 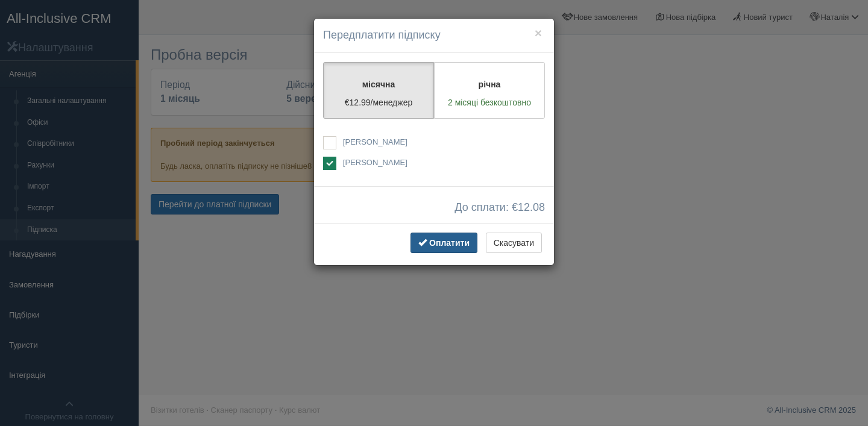 What do you see at coordinates (449, 243) in the screenshot?
I see `span: Оплатити` at bounding box center [449, 243].